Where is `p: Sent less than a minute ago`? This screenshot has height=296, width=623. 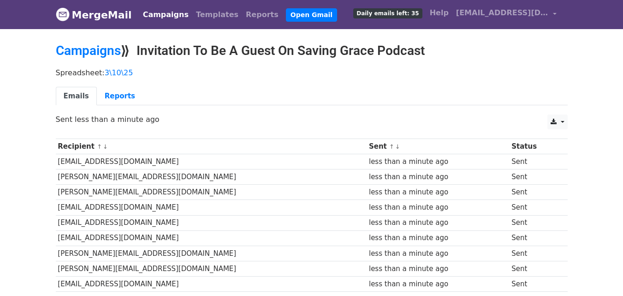
p: Sent less than a minute ago is located at coordinates (312, 119).